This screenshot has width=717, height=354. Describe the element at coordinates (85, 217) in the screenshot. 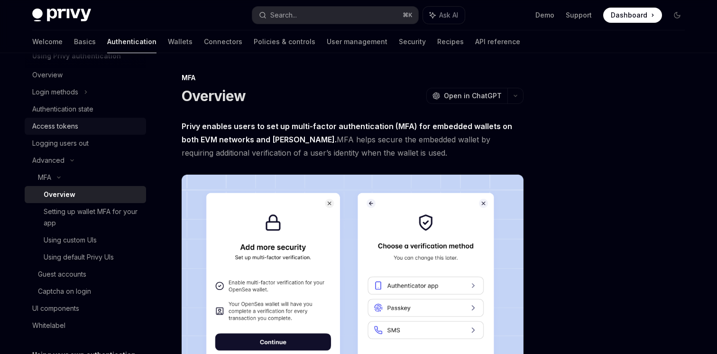

I see `a: Setting up wallet MFA for your app` at that location.